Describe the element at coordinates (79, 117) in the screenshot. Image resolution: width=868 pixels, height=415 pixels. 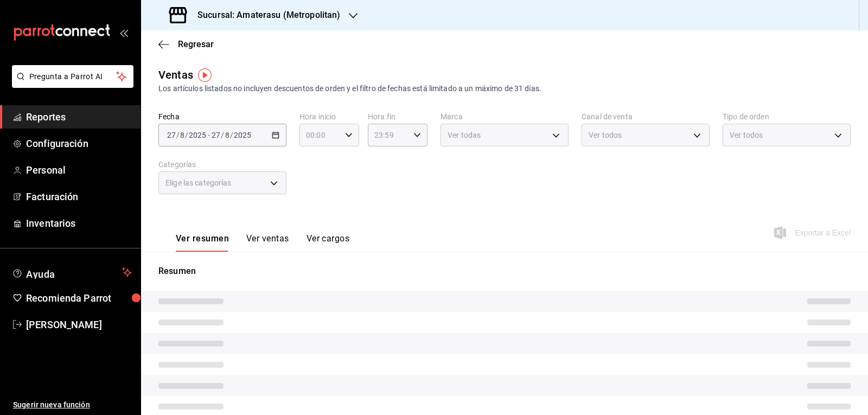
I see `span: Reportes` at that location.